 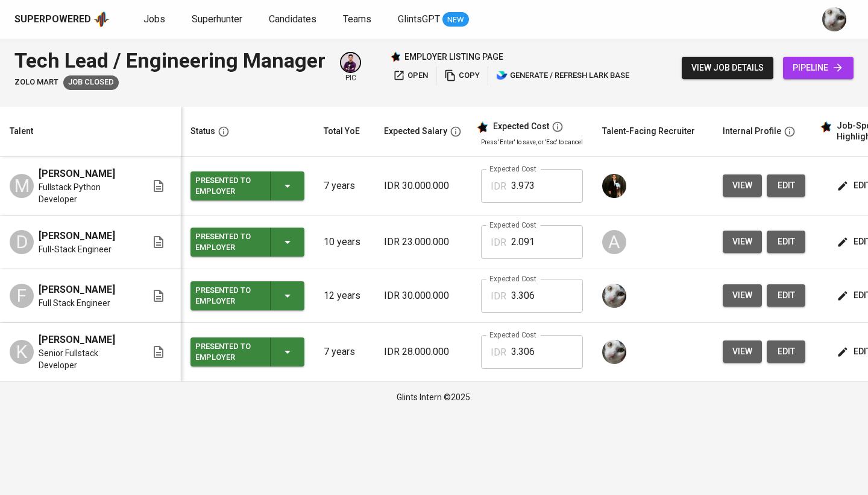 I want to click on img: lark, so click(x=502, y=75).